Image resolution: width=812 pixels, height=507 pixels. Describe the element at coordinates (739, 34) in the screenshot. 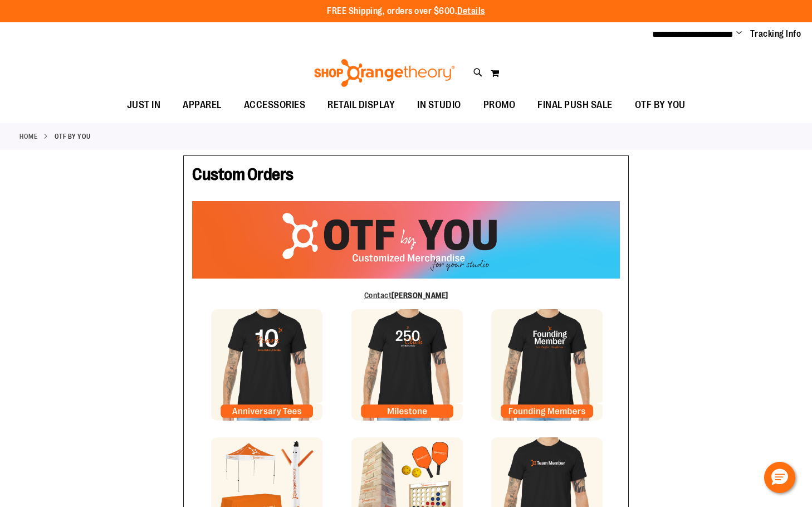

I see `button: Account menu` at that location.